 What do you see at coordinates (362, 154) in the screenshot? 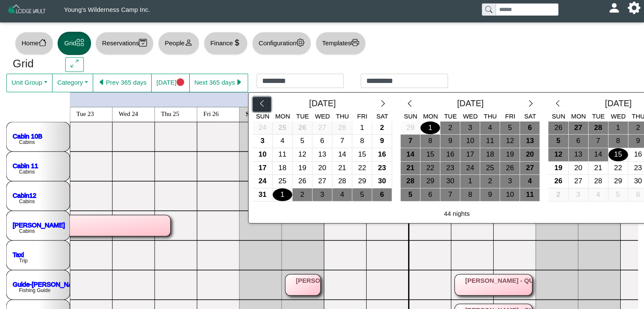
I see `button: 15` at bounding box center [362, 154].